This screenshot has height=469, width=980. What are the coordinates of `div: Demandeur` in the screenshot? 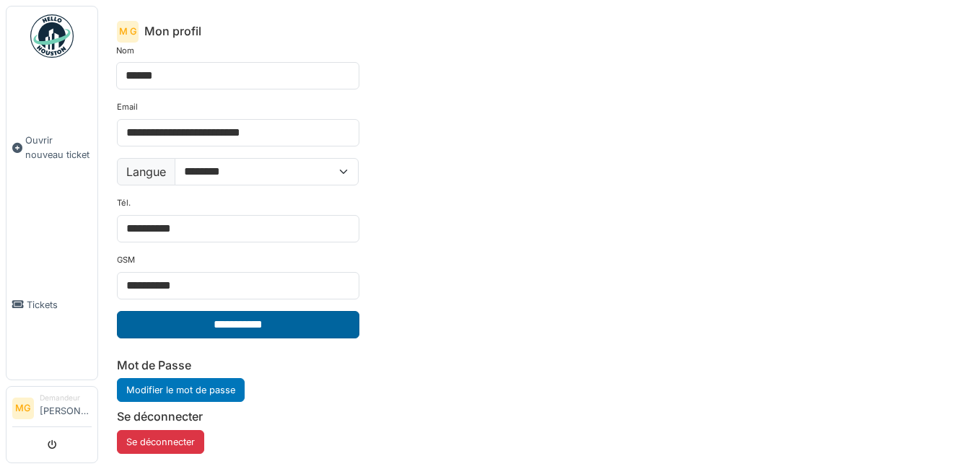 It's located at (66, 398).